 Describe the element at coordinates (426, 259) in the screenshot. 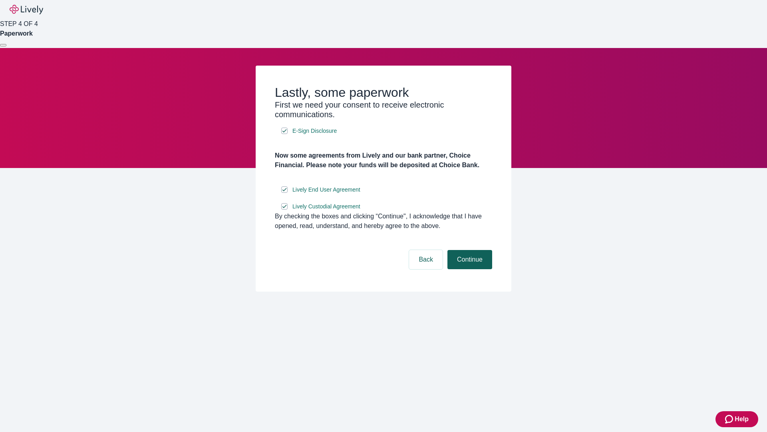

I see `button: Back` at that location.